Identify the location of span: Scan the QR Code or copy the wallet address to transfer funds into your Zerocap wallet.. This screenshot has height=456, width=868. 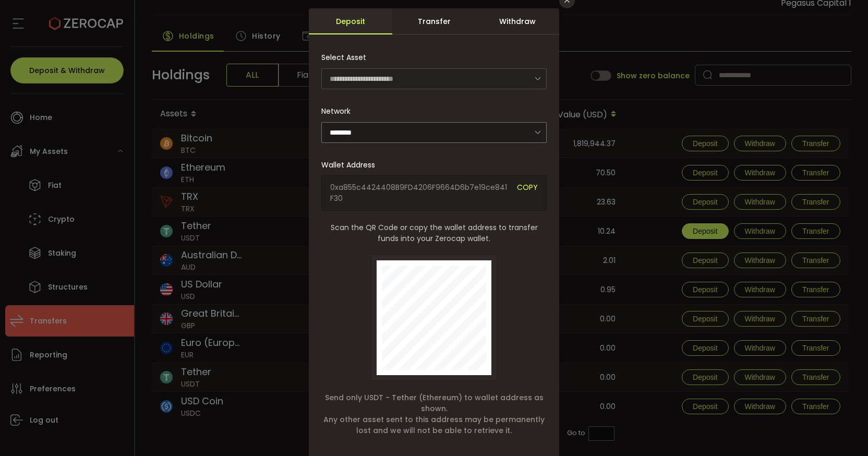
(434, 233).